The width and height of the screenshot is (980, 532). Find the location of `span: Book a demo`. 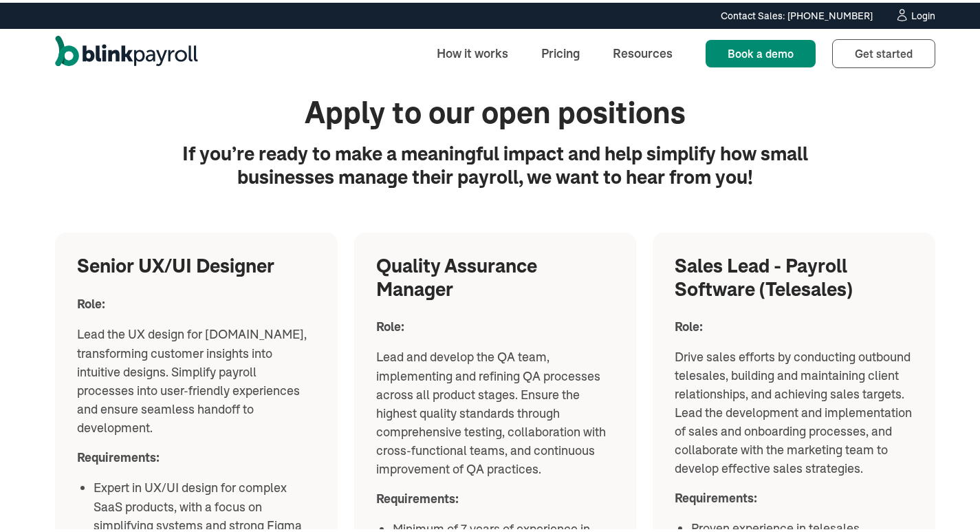

span: Book a demo is located at coordinates (761, 51).